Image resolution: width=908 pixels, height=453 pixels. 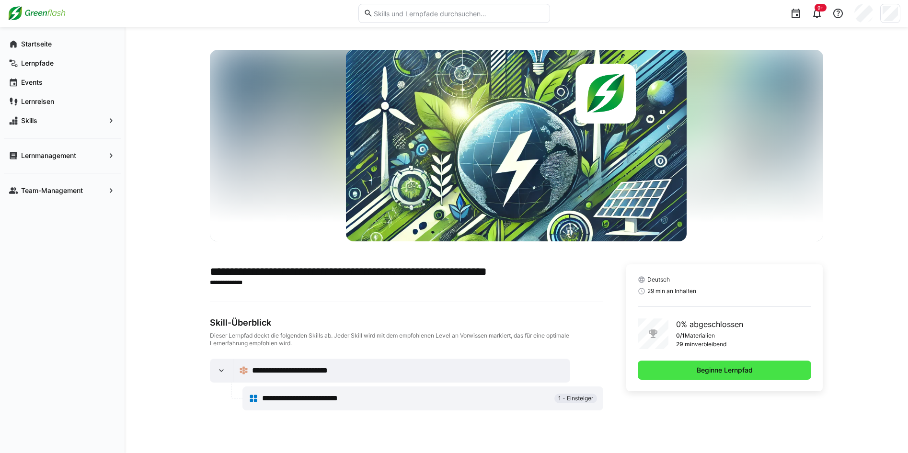 I want to click on p: verbleibend, so click(x=711, y=345).